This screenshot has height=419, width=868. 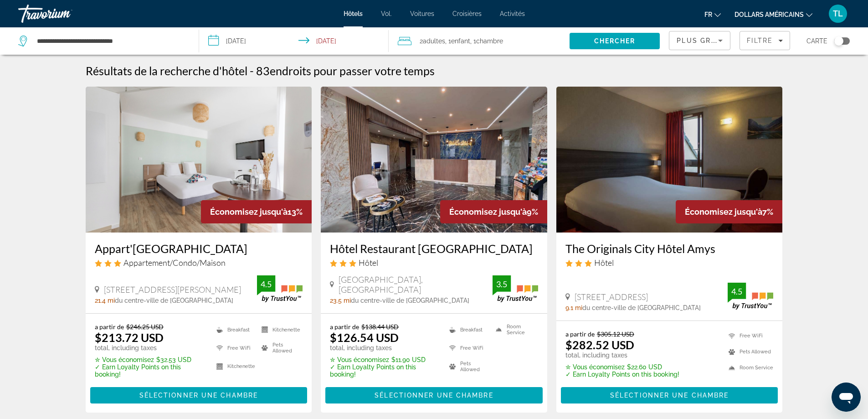 I want to click on font: TL, so click(x=838, y=13).